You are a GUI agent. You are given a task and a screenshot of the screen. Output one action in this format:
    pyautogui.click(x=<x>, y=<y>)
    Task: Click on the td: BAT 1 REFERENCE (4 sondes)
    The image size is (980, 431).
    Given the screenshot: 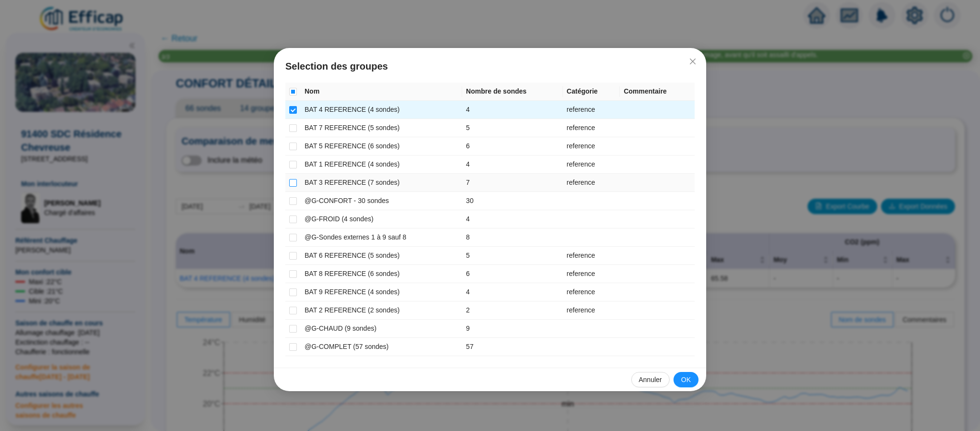 What is the action you would take?
    pyautogui.click(x=381, y=165)
    